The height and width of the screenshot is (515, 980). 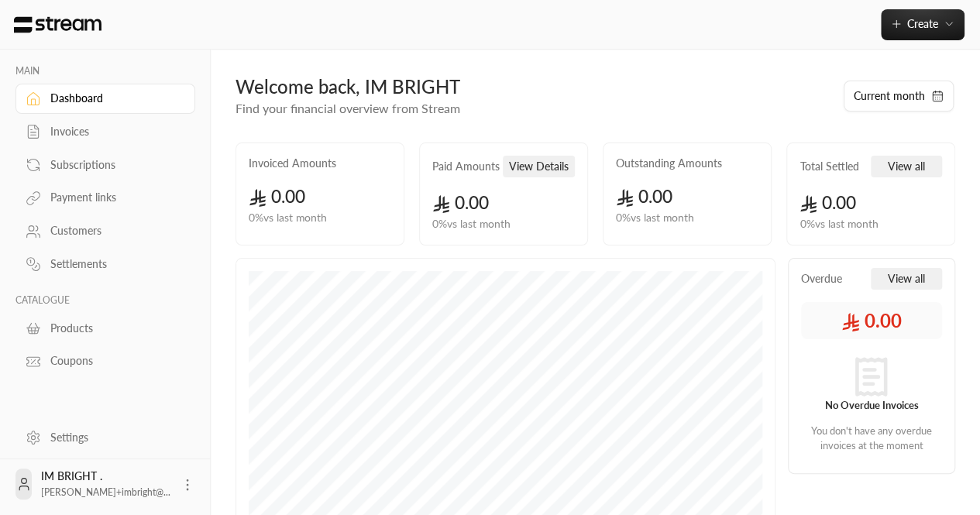 What do you see at coordinates (923, 25) in the screenshot?
I see `button: Create` at bounding box center [923, 25].